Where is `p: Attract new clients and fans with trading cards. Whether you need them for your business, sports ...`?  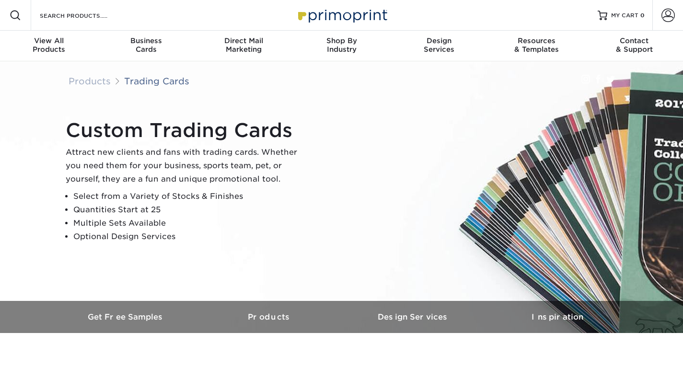
p: Attract new clients and fans with trading cards. Whether you need them for your business, sports ... is located at coordinates (186, 166).